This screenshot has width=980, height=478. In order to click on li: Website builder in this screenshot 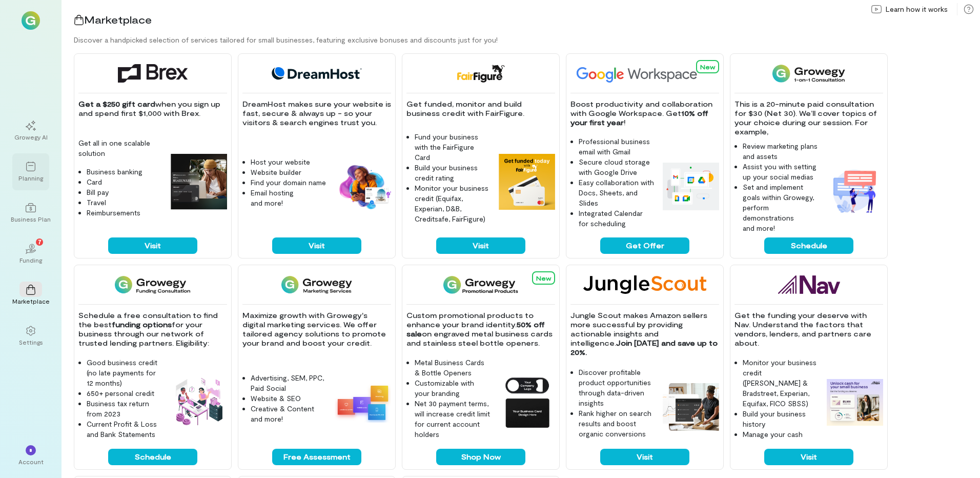, I will do `click(289, 172)`.